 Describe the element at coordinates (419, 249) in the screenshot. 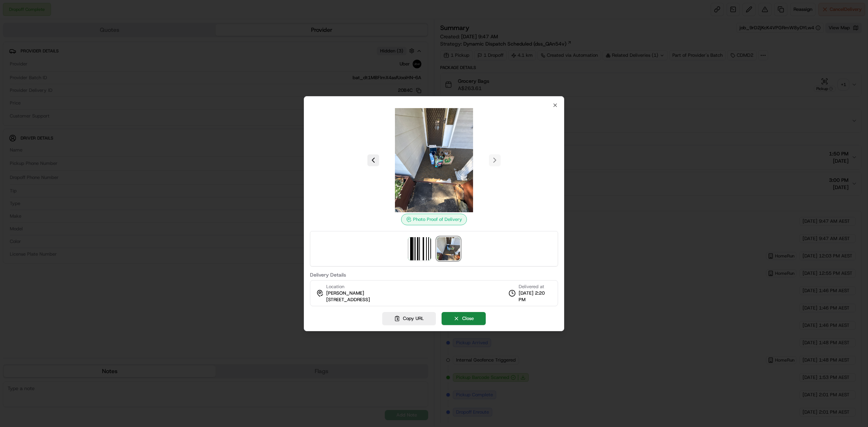

I see `button: barcode_scan_on_pickup image` at that location.